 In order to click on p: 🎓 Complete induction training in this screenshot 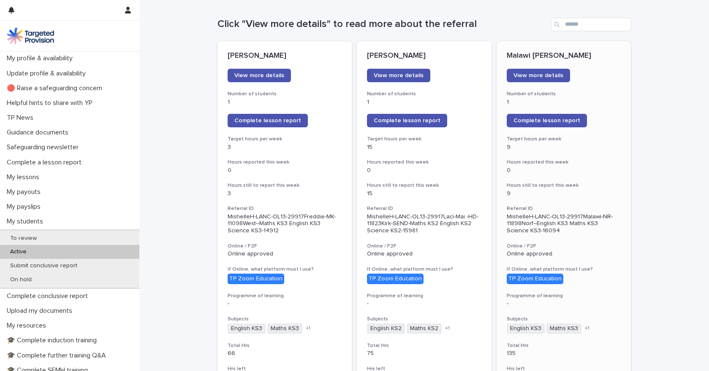, I will do `click(53, 341)`.